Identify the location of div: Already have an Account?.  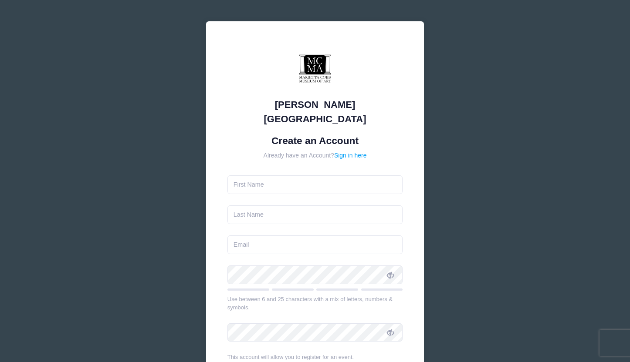
(315, 156).